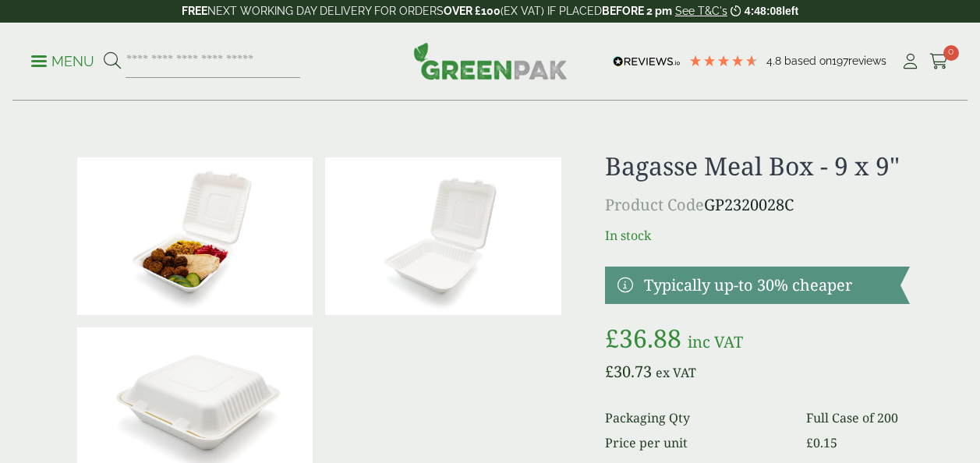 The width and height of the screenshot is (980, 463). What do you see at coordinates (628, 371) in the screenshot?
I see `bdi: 30.73` at bounding box center [628, 371].